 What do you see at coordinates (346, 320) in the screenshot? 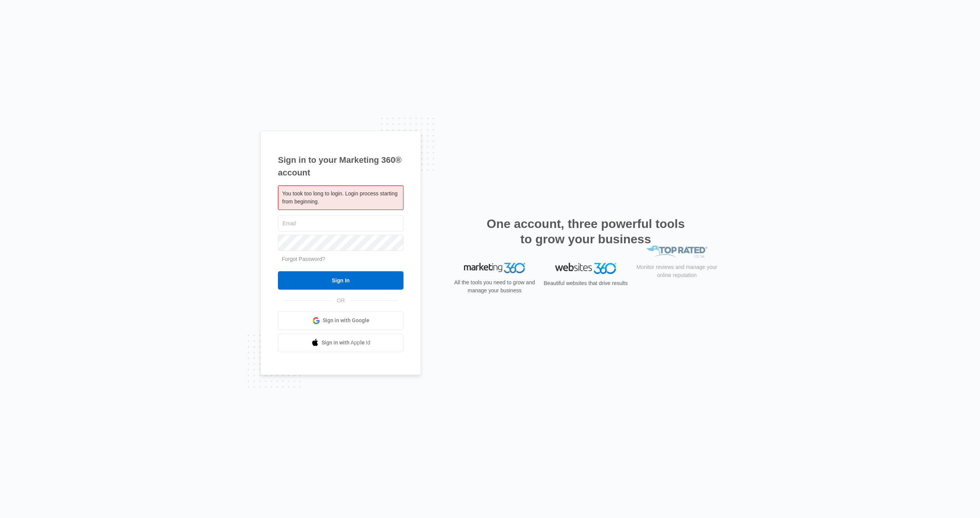
I see `span: Sign in with Google` at bounding box center [346, 320].